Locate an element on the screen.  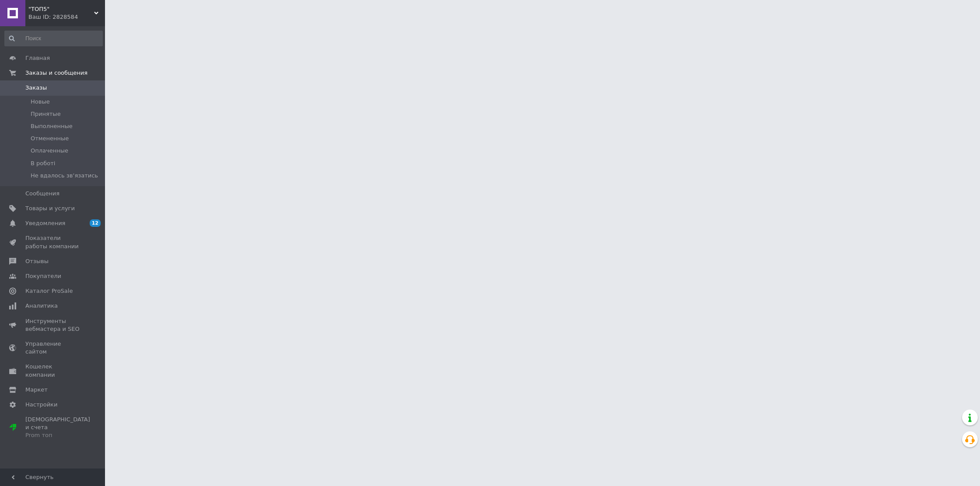
span: Главная is located at coordinates (38, 58).